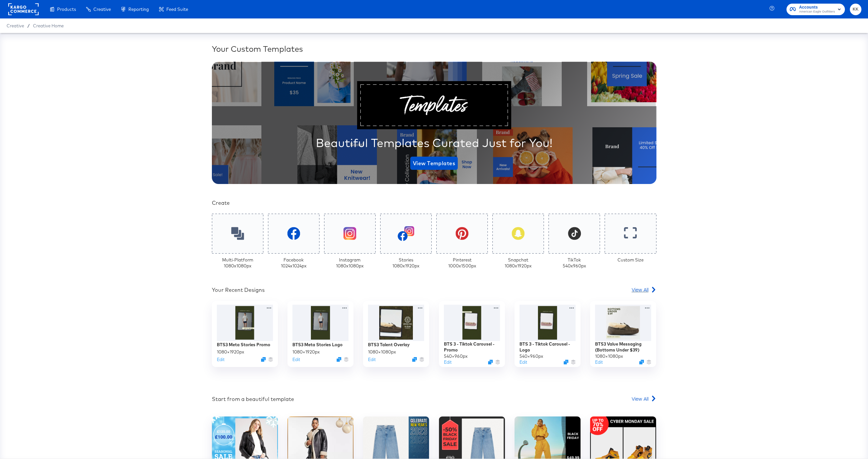  Describe the element at coordinates (396, 334) in the screenshot. I see `div: BTS3 Talent Overlay1080×1080pxEditDuplicate` at that location.